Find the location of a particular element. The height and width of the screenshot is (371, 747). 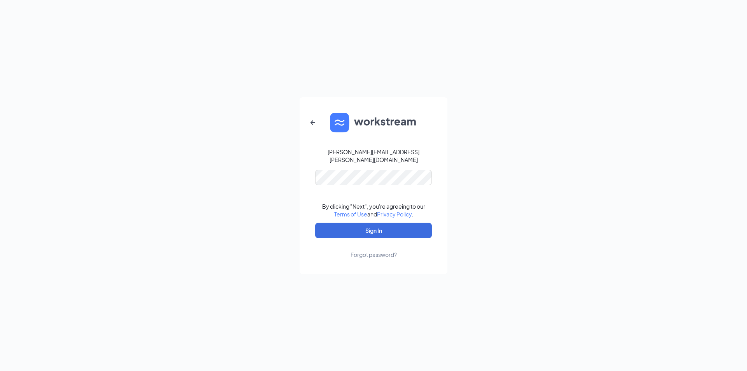

img: WS logo and Workstream text is located at coordinates (374, 123).